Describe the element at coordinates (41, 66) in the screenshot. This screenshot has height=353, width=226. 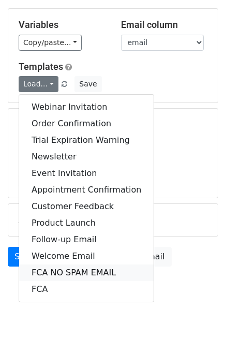
I see `a: Templates` at that location.